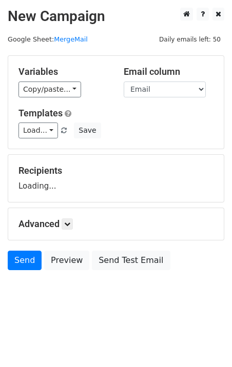 The image size is (232, 367). What do you see at coordinates (25, 260) in the screenshot?
I see `a: Send` at bounding box center [25, 260].